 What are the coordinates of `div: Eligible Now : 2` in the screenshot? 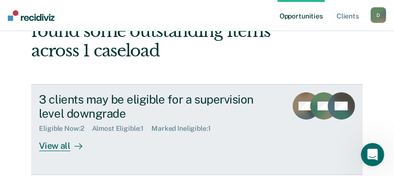 It's located at (65, 128).